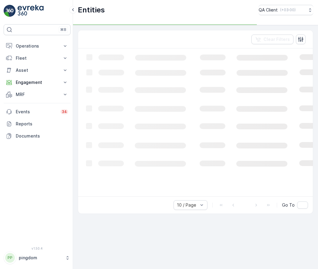 Image resolution: width=318 pixels, height=269 pixels. Describe the element at coordinates (37, 82) in the screenshot. I see `p: Engagement` at that location.